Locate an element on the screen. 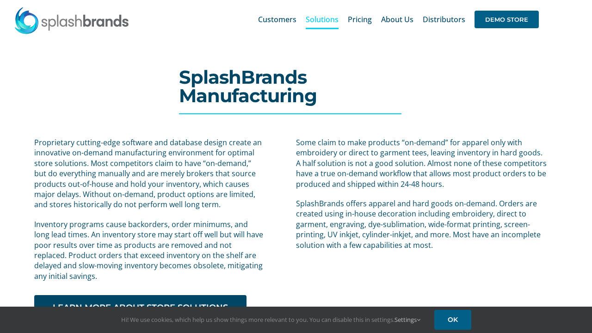  span: Solutions is located at coordinates (322, 19).